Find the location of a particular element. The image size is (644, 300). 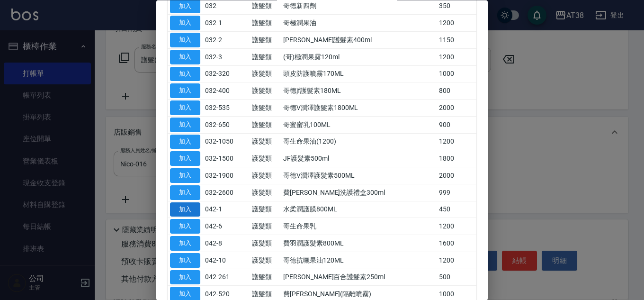

td: 哥生命果油(1200) is located at coordinates (359, 142).